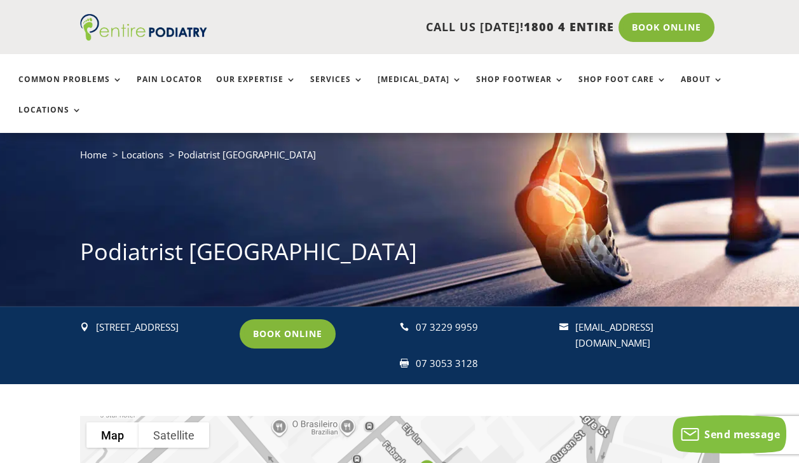 Image resolution: width=799 pixels, height=463 pixels. What do you see at coordinates (400, 159) in the screenshot?
I see `nav: breadcrumb` at bounding box center [400, 159].